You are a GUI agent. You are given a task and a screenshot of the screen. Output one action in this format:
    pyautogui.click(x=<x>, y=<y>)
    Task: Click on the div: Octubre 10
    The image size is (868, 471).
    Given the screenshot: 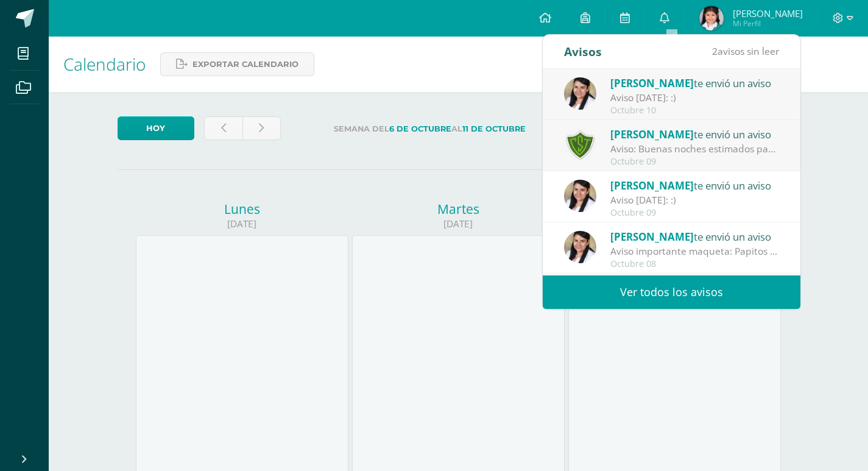 What is the action you would take?
    pyautogui.click(x=695, y=110)
    